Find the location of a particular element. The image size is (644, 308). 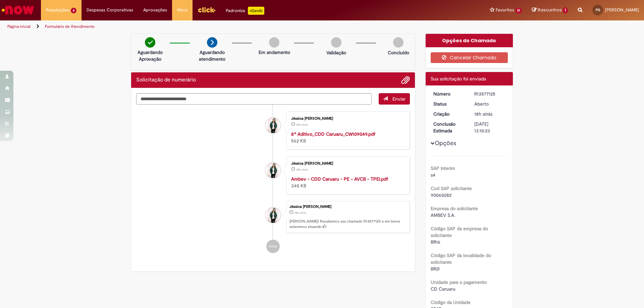

ul: Trilhas de página is located at coordinates (215, 26).